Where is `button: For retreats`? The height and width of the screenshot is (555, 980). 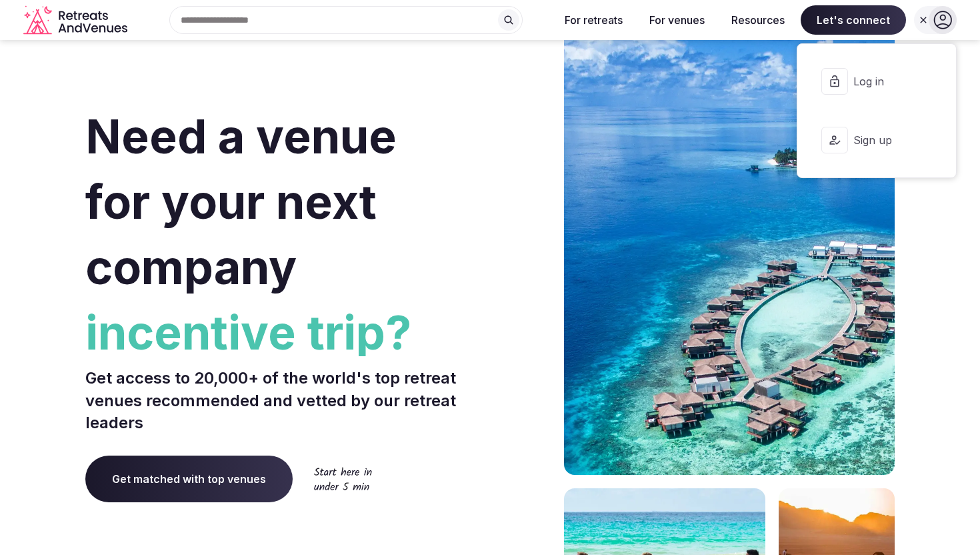
button: For retreats is located at coordinates (593, 20).